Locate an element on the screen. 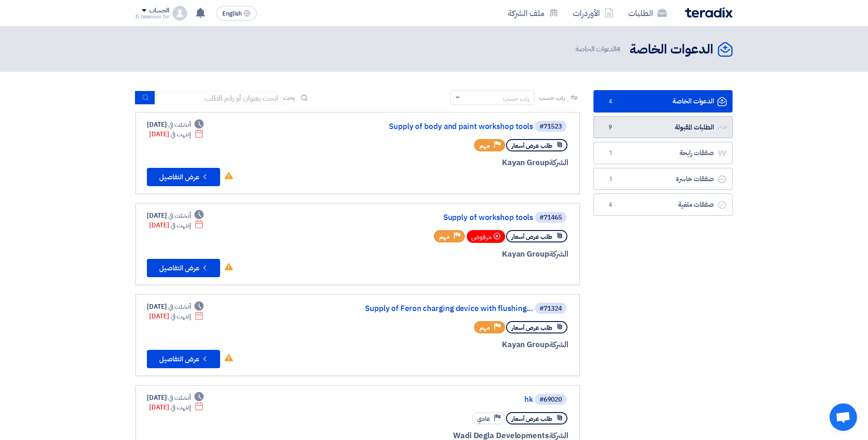  a: الدعوات الخاصة4 is located at coordinates (663, 101).